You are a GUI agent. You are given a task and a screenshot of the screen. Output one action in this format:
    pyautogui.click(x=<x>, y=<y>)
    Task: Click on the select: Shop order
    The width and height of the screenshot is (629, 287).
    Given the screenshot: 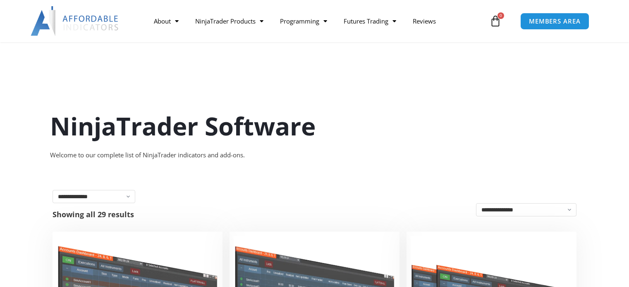 What is the action you would take?
    pyautogui.click(x=526, y=210)
    